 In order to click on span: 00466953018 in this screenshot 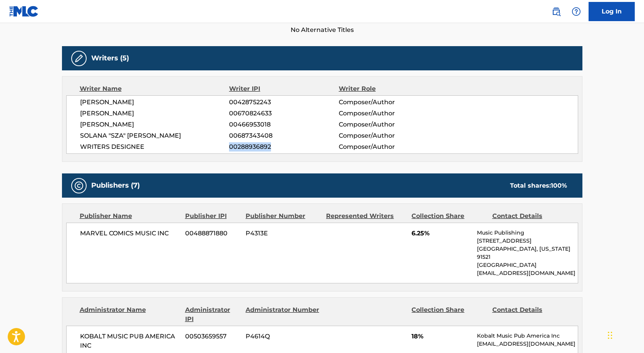, I will do `click(283, 125)`.